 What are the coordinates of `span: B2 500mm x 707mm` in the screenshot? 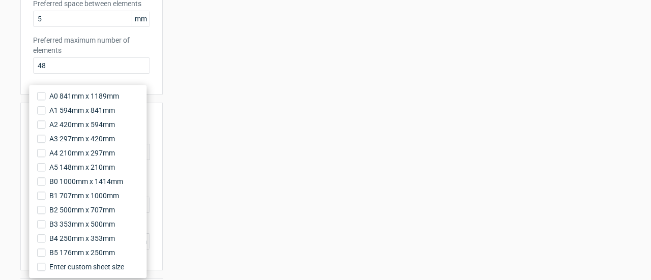 It's located at (82, 210).